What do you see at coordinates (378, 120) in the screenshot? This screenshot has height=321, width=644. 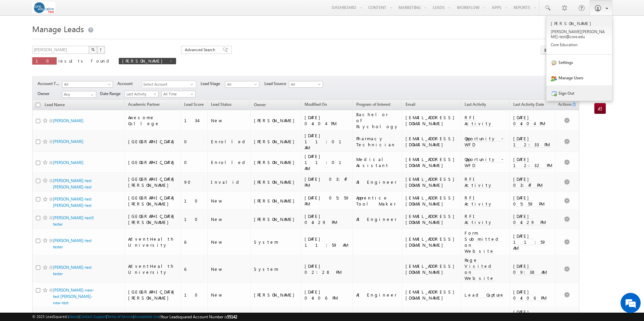 I see `div: Bachelor of Psychology` at bounding box center [378, 120].